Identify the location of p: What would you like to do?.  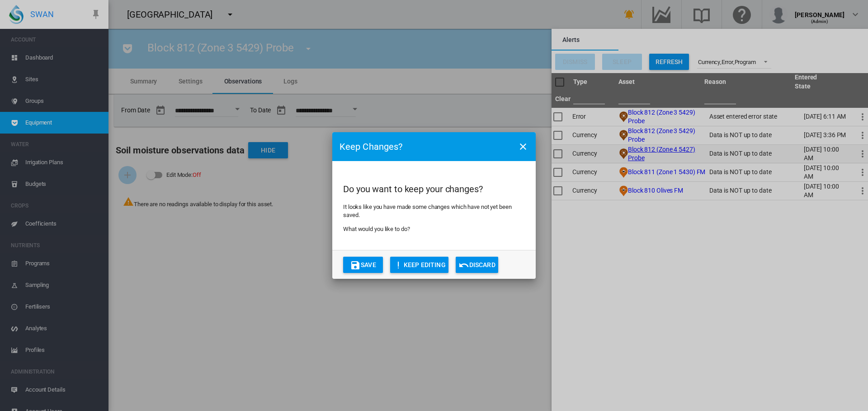
(434, 229).